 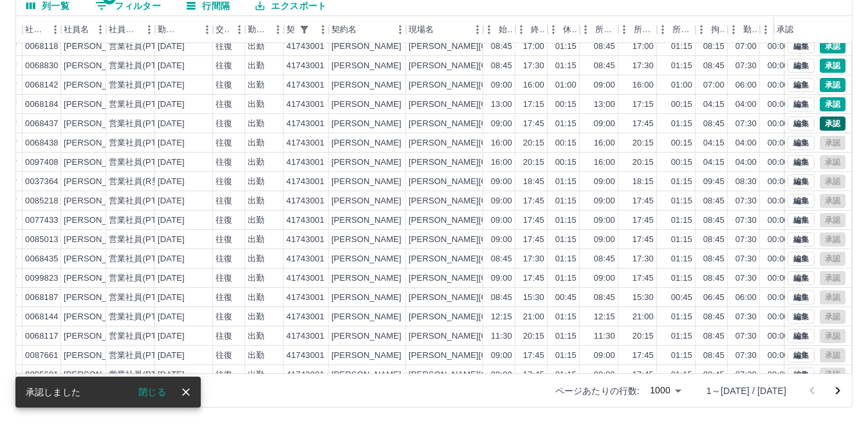 I want to click on div: 終業, so click(x=538, y=30).